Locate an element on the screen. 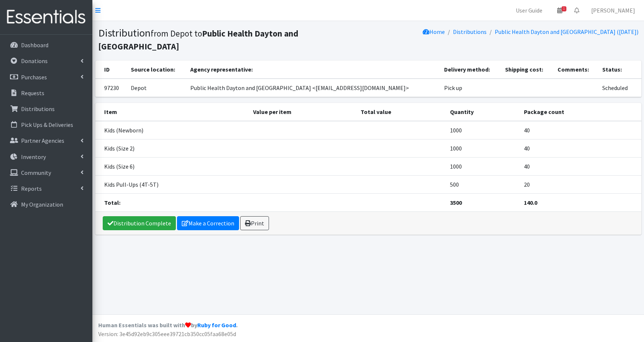 Image resolution: width=644 pixels, height=342 pixels. p: Purchases is located at coordinates (34, 77).